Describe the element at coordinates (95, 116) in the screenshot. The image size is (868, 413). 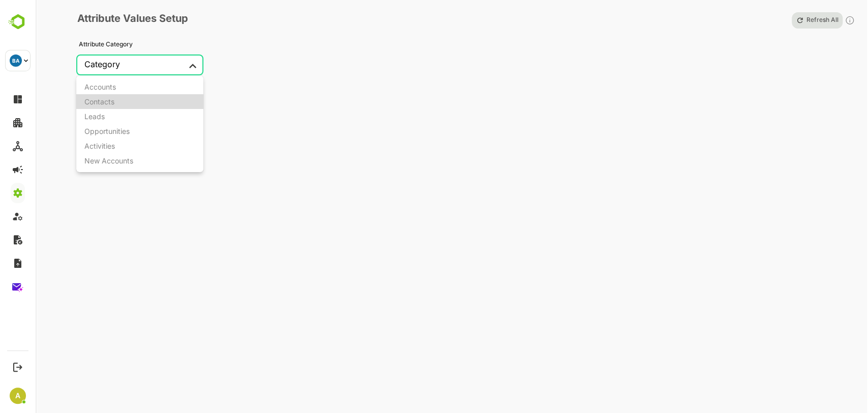
I see `div: Leads` at that location.